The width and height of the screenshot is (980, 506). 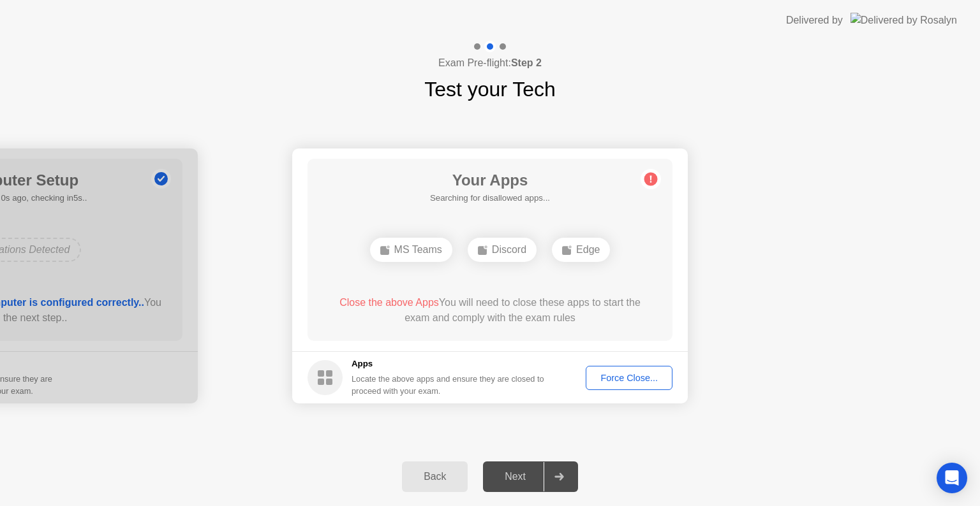 I want to click on div: You will need to close these apps to start the exam and comply with the exam rules, so click(x=490, y=311).